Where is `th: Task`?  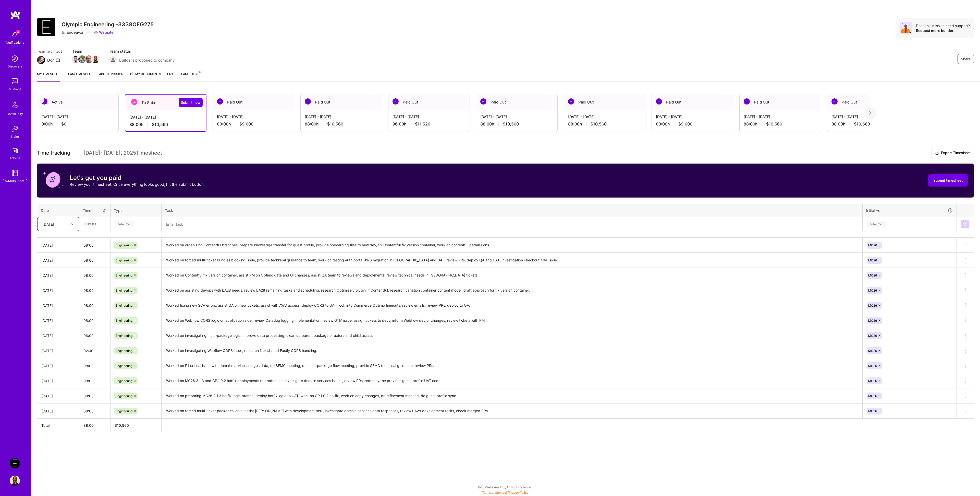
th: Task is located at coordinates (512, 210).